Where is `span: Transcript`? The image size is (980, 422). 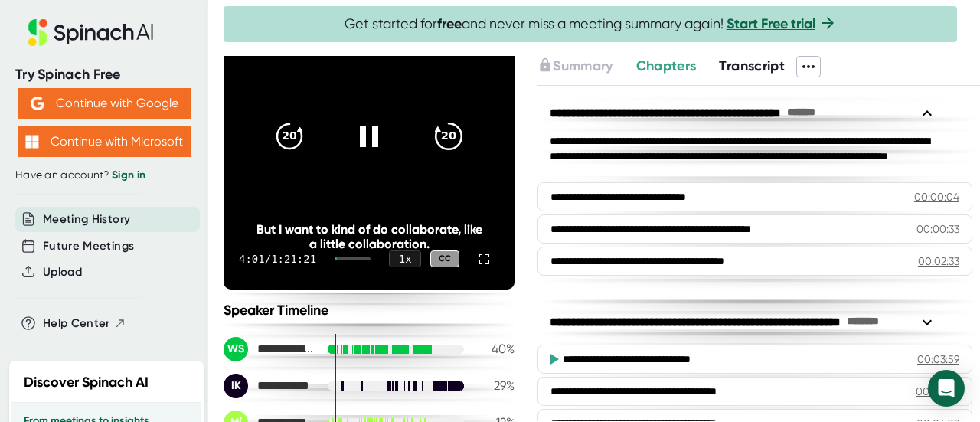 span: Transcript is located at coordinates (751, 66).